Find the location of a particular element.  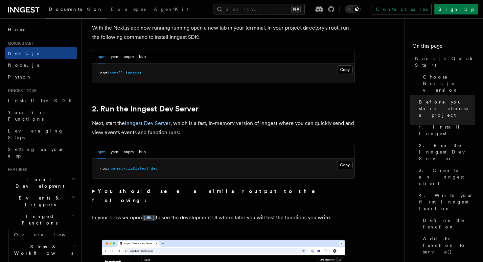

a: 1. Install Inngest is located at coordinates (446, 130).